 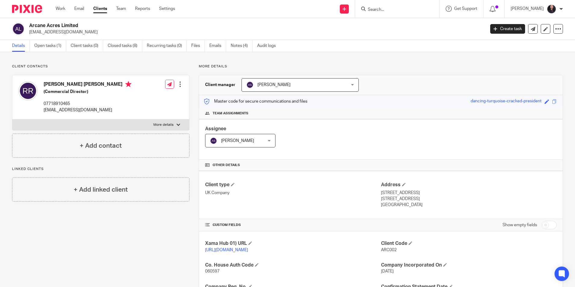 I want to click on h4: + Add linked client, so click(x=101, y=189).